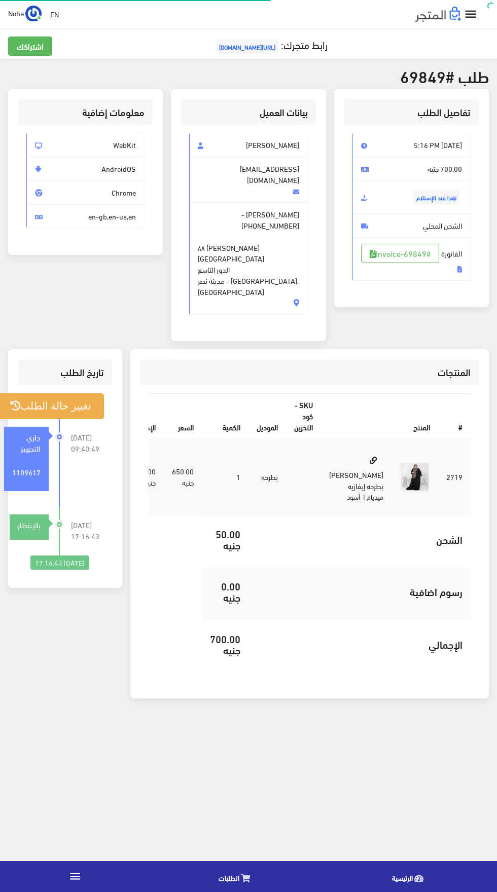  I want to click on span: الفاتورة, so click(411, 259).